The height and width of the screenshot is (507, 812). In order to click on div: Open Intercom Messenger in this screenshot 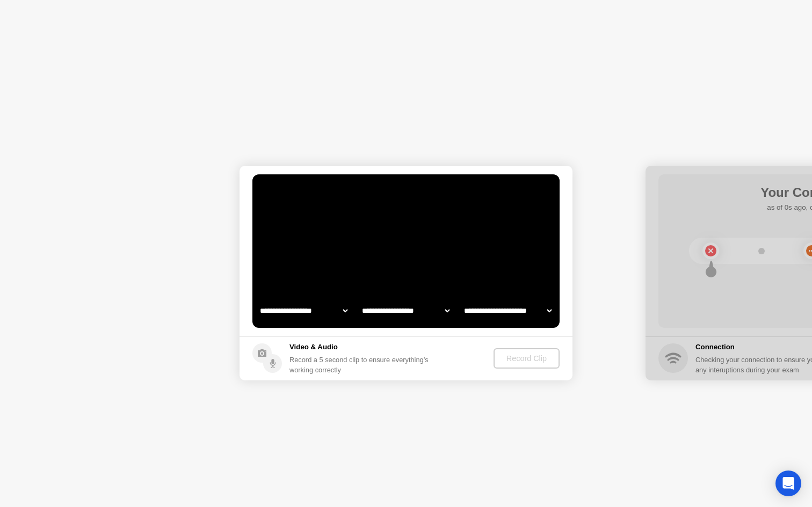, I will do `click(788, 483)`.